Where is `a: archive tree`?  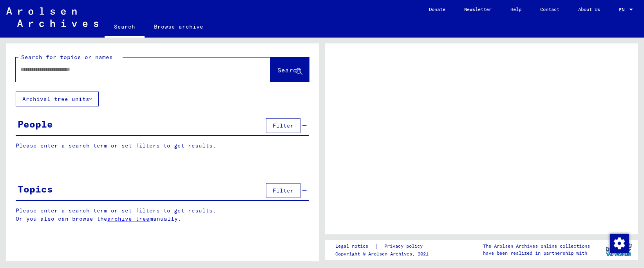 a: archive tree is located at coordinates (128, 219).